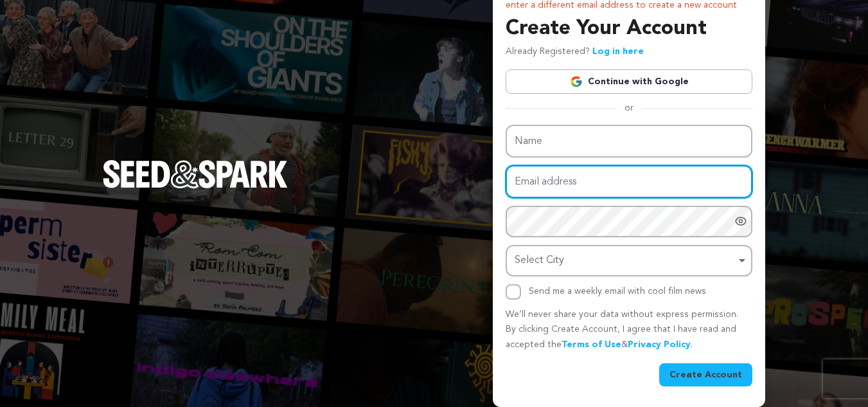 The image size is (868, 407). Describe the element at coordinates (741, 221) in the screenshot. I see `a: Show password as plain text. Warning: this will display your password on the screen.` at that location.